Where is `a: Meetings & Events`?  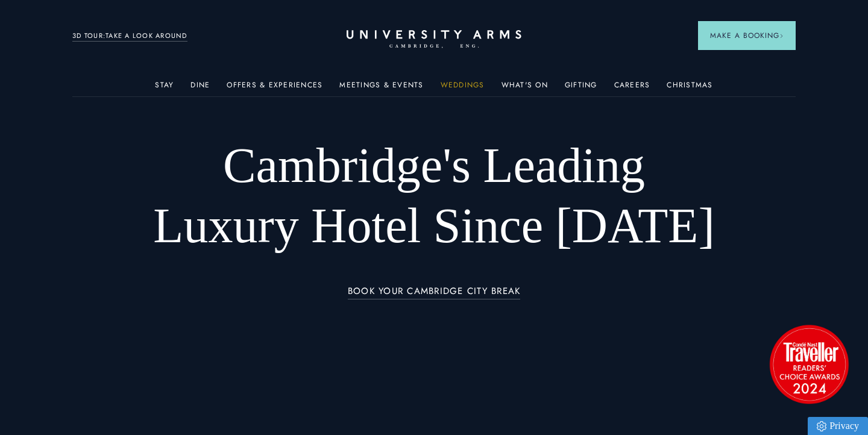
a: Meetings & Events is located at coordinates (381, 89).